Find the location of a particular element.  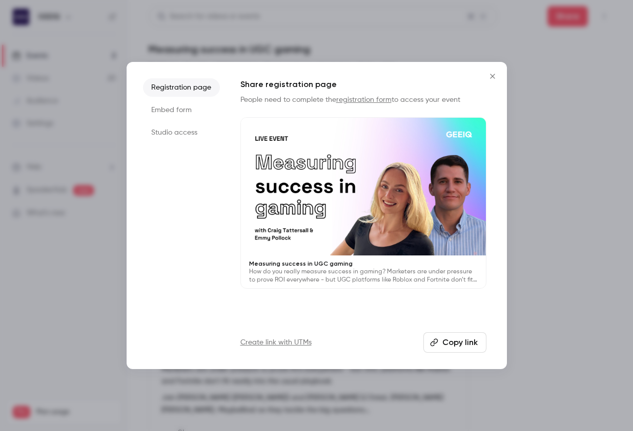

h1: Share registration page is located at coordinates (363, 85).